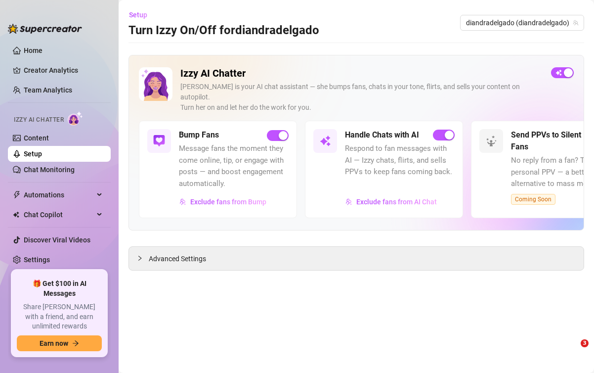  What do you see at coordinates (39, 120) in the screenshot?
I see `span: Izzy AI Chatter` at bounding box center [39, 120].